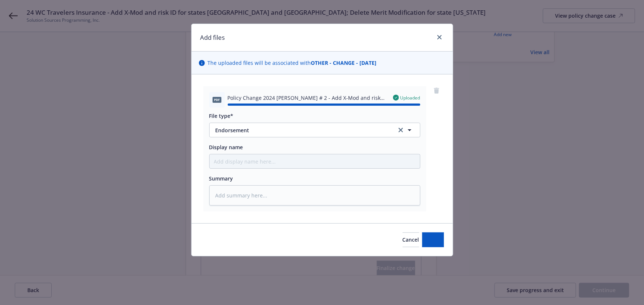 This screenshot has height=305, width=644. Describe the element at coordinates (315, 130) in the screenshot. I see `button: Endorsementclear selection` at that location.